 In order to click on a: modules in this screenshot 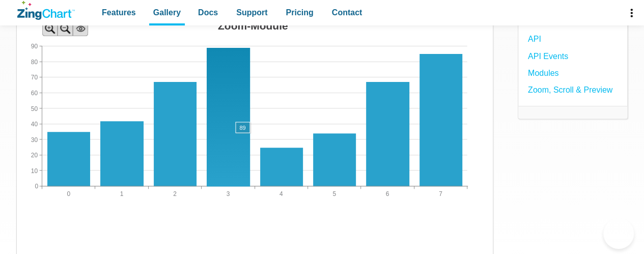, I will do `click(543, 73)`.